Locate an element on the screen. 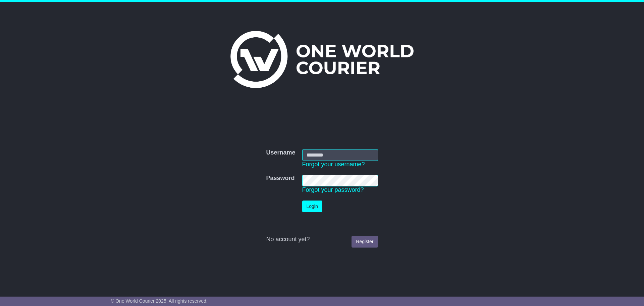  label: Username is located at coordinates (280, 153).